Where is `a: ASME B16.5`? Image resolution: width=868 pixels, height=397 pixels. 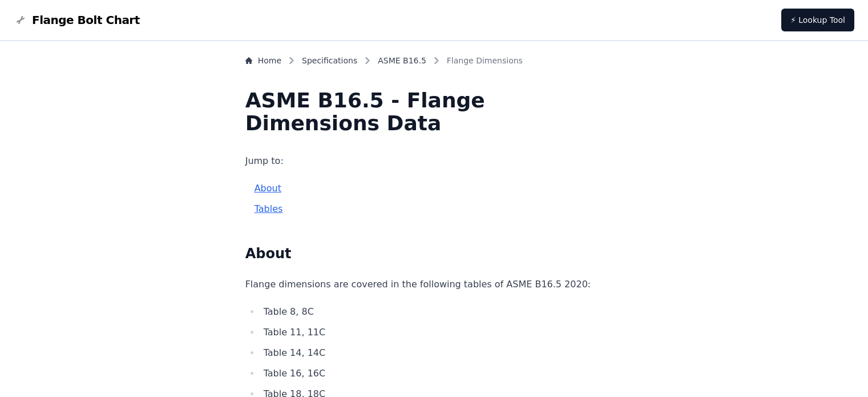
a: ASME B16.5 is located at coordinates (402, 61).